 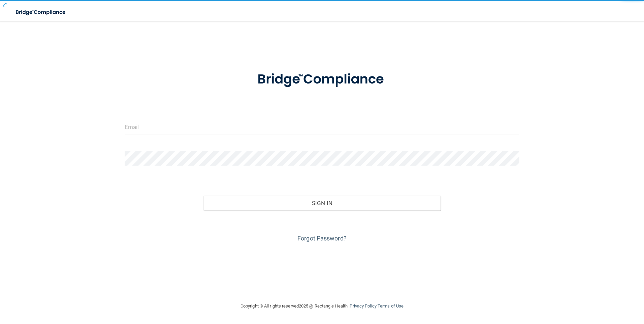 I want to click on a: Terms of Use, so click(x=390, y=306).